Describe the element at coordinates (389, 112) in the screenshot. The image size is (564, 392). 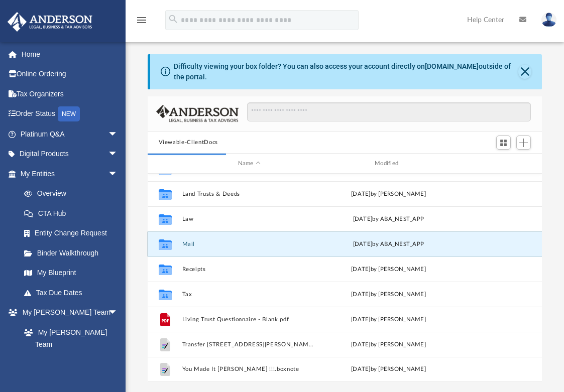
I see `input: Search files and folders` at that location.